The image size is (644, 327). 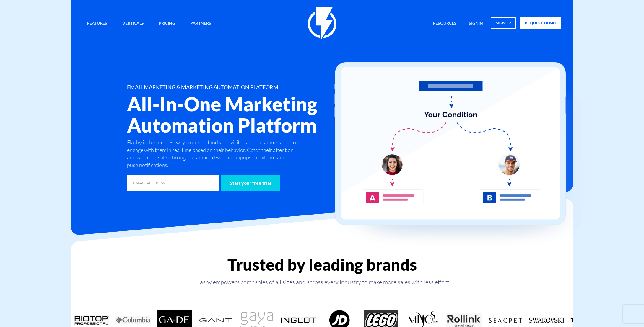 What do you see at coordinates (541, 23) in the screenshot?
I see `a: request demo` at bounding box center [541, 23].